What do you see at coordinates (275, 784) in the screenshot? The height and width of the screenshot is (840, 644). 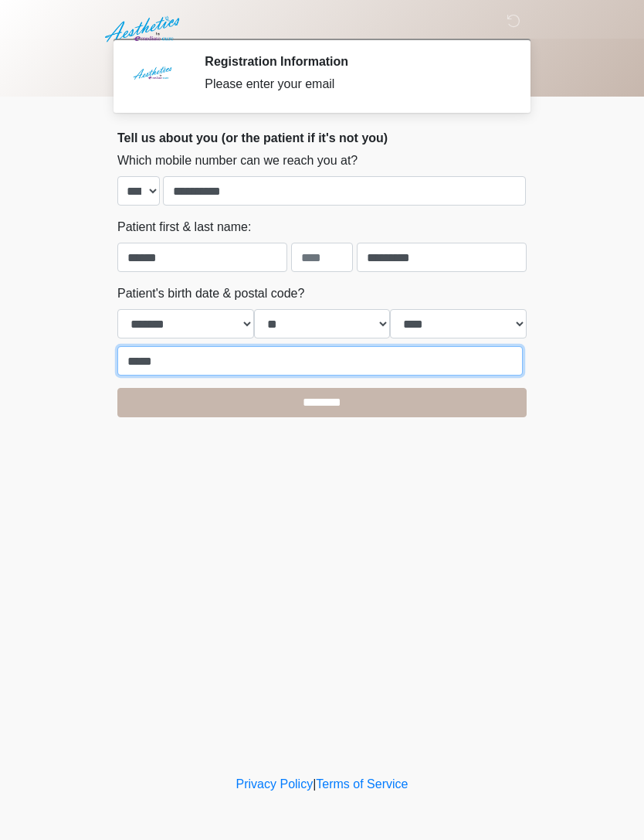 I see `a: Privacy Policy` at bounding box center [275, 784].